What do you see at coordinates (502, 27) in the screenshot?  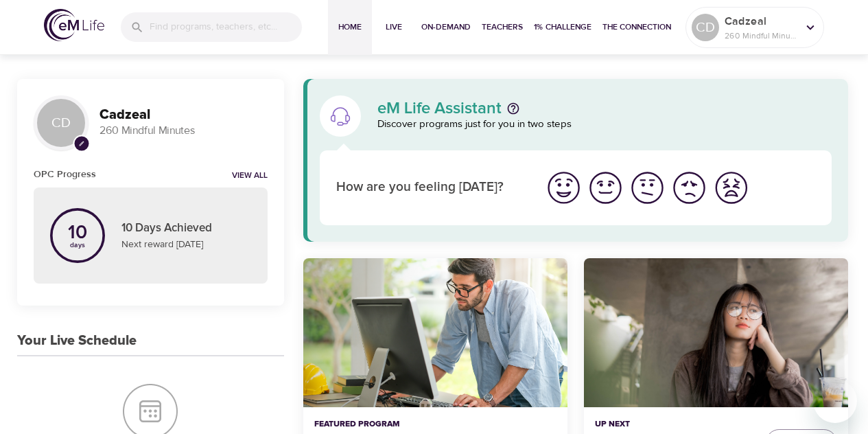 I see `span: Teachers` at bounding box center [502, 27].